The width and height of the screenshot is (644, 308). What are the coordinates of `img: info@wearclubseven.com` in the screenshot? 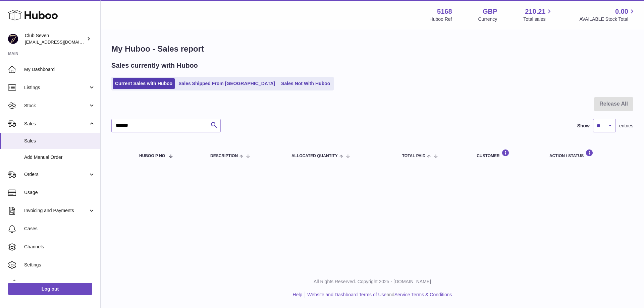 It's located at (13, 39).